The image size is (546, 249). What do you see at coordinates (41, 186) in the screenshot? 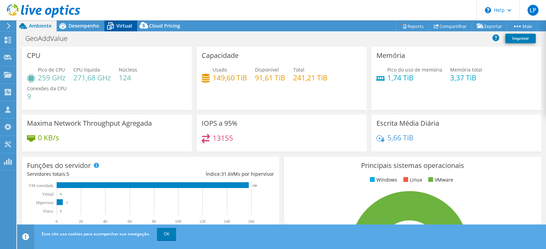
I see `text: VM convidada` at bounding box center [41, 186].